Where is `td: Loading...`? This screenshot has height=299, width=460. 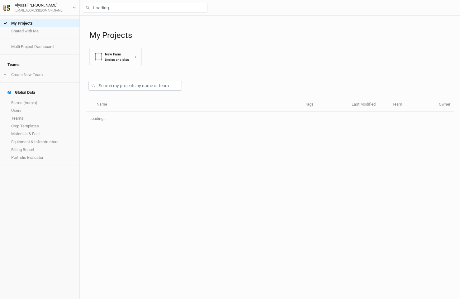 td: Loading... is located at coordinates (270, 119).